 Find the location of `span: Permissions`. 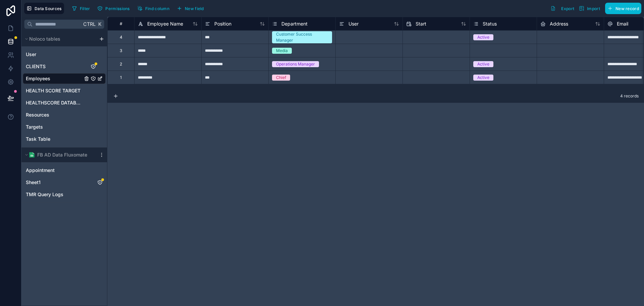

span: Permissions is located at coordinates (117, 8).